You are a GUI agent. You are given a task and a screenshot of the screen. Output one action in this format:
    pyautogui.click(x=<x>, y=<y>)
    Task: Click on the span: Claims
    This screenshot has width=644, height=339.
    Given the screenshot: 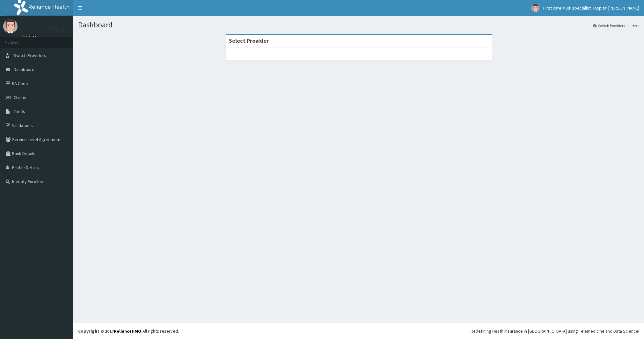 What is the action you would take?
    pyautogui.click(x=20, y=97)
    